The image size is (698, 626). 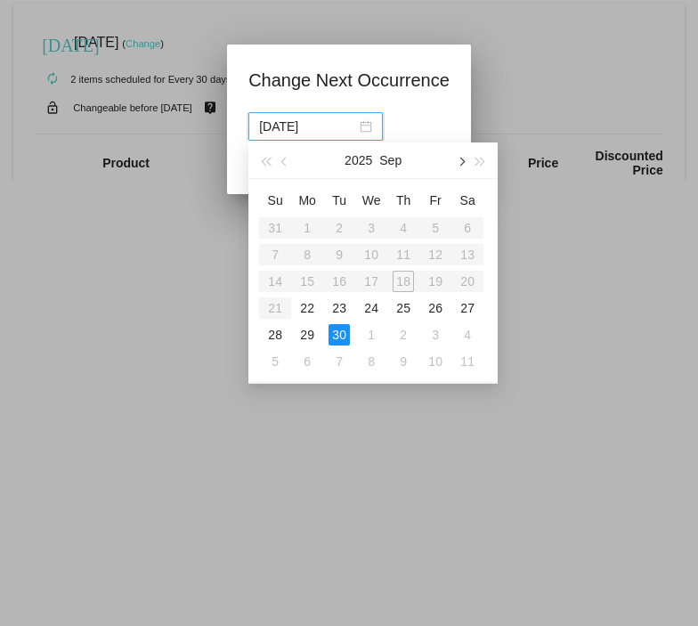 I want to click on td: 9/22/2025, so click(x=307, y=308).